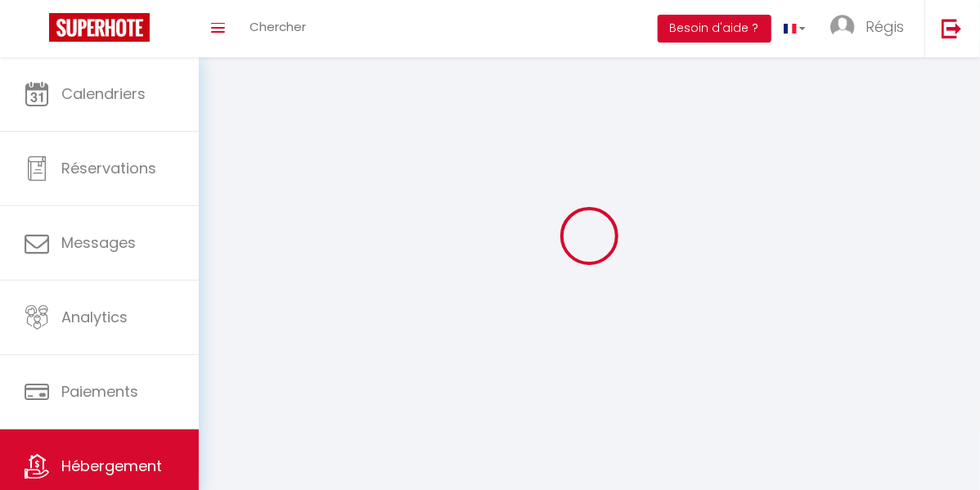  Describe the element at coordinates (99, 27) in the screenshot. I see `img: Super Booking` at that location.